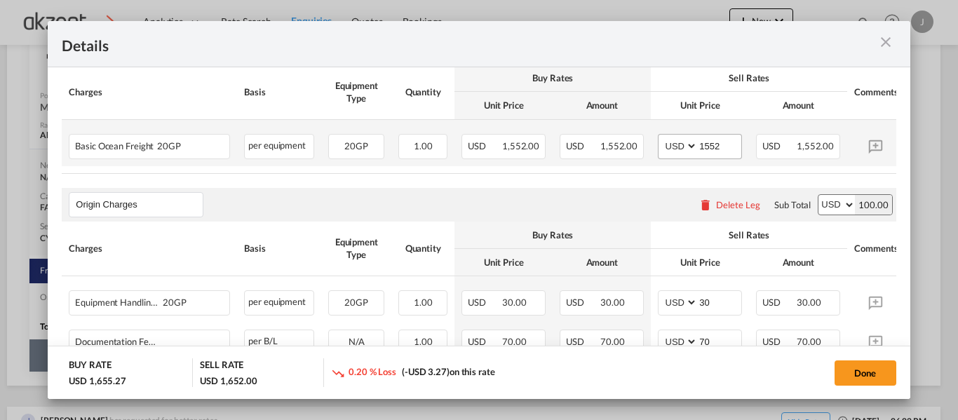  I want to click on button: Done, so click(866, 373).